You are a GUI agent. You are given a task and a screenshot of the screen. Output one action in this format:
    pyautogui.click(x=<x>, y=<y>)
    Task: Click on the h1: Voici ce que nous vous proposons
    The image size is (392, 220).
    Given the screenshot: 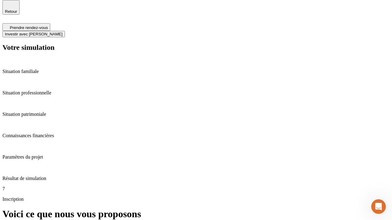 What is the action you would take?
    pyautogui.click(x=196, y=214)
    